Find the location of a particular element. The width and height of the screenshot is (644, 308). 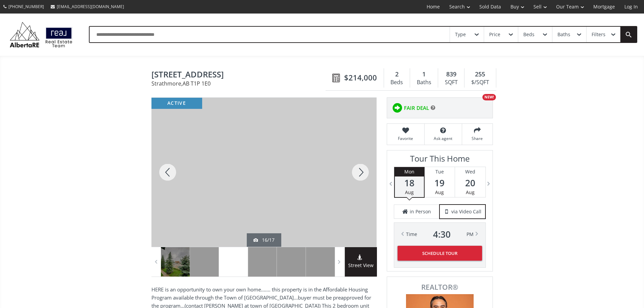

span: 8 Bayside Place #107 is located at coordinates (240, 75).